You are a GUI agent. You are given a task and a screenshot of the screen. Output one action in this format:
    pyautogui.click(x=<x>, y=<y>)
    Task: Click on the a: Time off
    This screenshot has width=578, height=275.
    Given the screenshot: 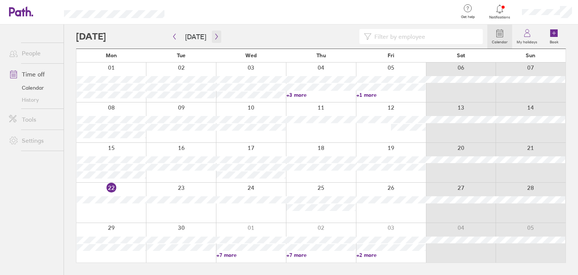 What is the action you would take?
    pyautogui.click(x=33, y=74)
    